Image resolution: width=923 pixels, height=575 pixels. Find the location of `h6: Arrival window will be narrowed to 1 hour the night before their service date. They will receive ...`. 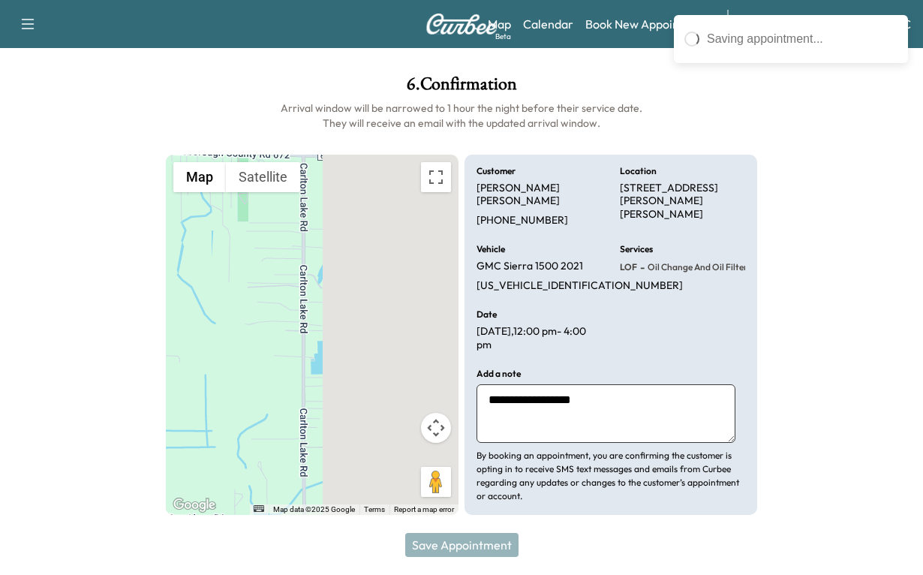

h6: Arrival window will be narrowed to 1 hour the night before their service date. They will receive ... is located at coordinates (461, 116).